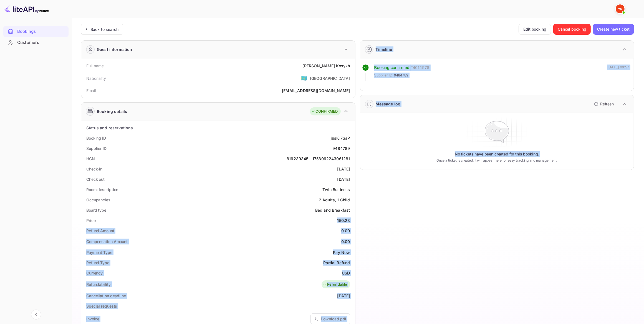  What do you see at coordinates (114, 49) in the screenshot?
I see `div: Guest information` at bounding box center [114, 49].